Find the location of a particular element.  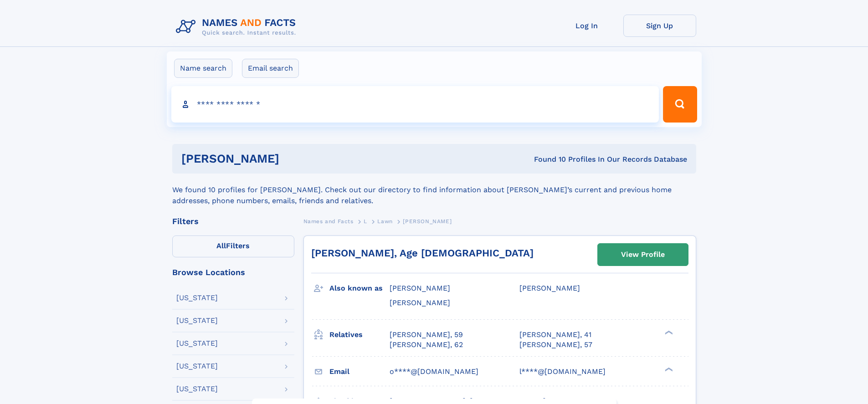

img: Logo Names and Facts is located at coordinates (238, 27).